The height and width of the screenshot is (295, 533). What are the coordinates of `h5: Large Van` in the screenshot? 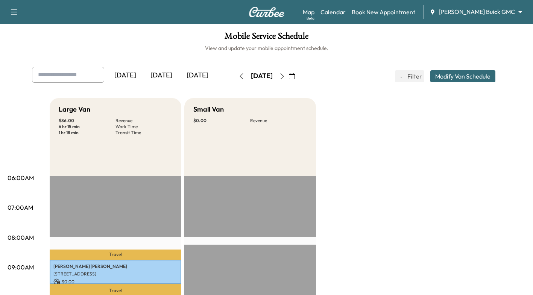 It's located at (74, 109).